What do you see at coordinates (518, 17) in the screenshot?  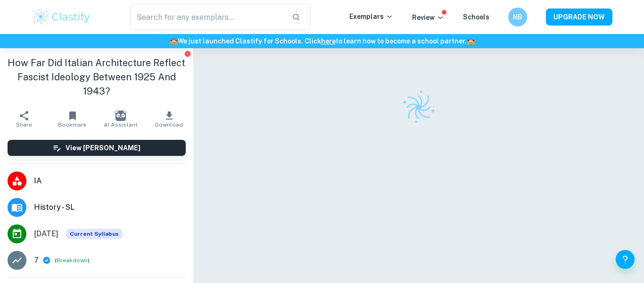 I see `h6: NB` at bounding box center [518, 17].